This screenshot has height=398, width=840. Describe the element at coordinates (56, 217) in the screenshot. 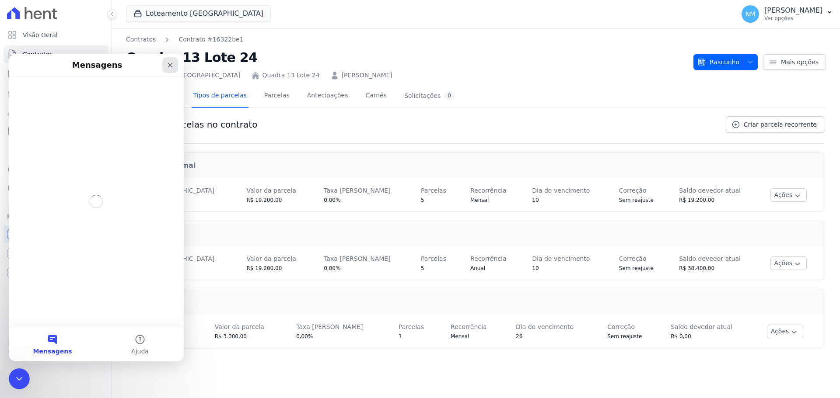

I see `div: Plataformas` at that location.